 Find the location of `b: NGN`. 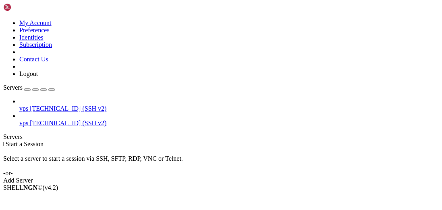

b: NGN is located at coordinates (31, 187).